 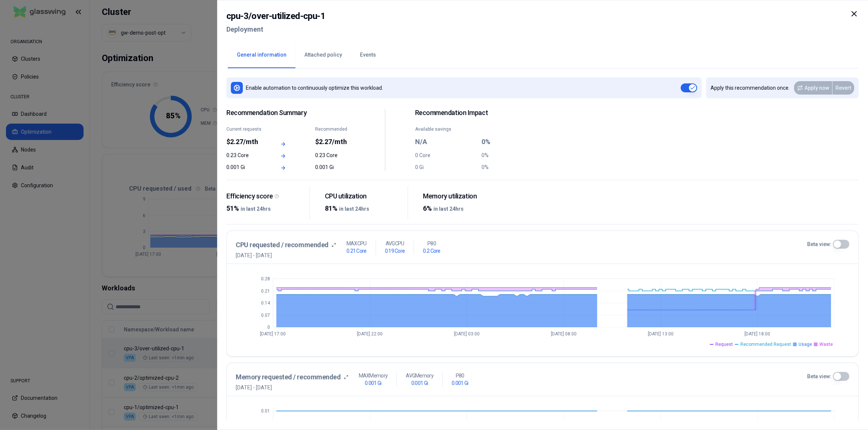 What do you see at coordinates (368, 56) in the screenshot?
I see `button: Events` at bounding box center [368, 56].